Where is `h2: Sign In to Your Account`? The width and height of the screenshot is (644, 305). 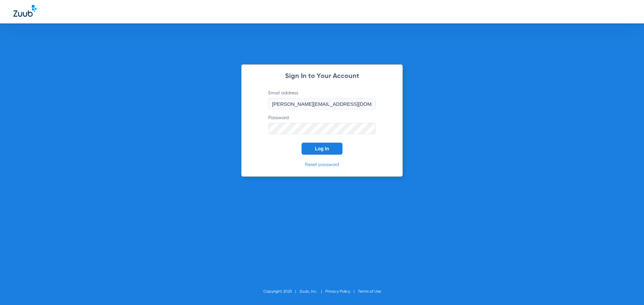
h2: Sign In to Your Account is located at coordinates (322, 76).